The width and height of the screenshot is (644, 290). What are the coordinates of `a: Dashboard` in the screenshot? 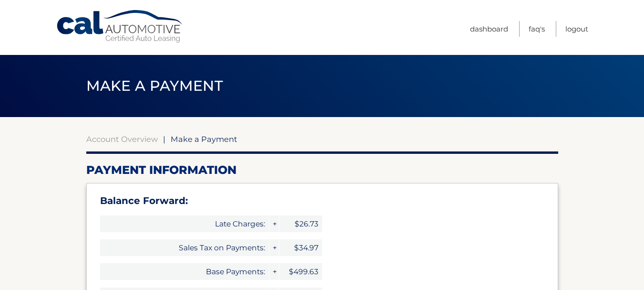 It's located at (489, 29).